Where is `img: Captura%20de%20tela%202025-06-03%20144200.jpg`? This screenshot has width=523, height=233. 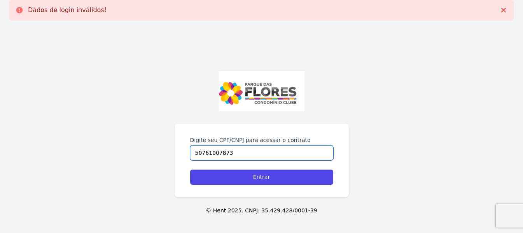 img: Captura%20de%20tela%202025-06-03%20144200.jpg is located at coordinates (262, 91).